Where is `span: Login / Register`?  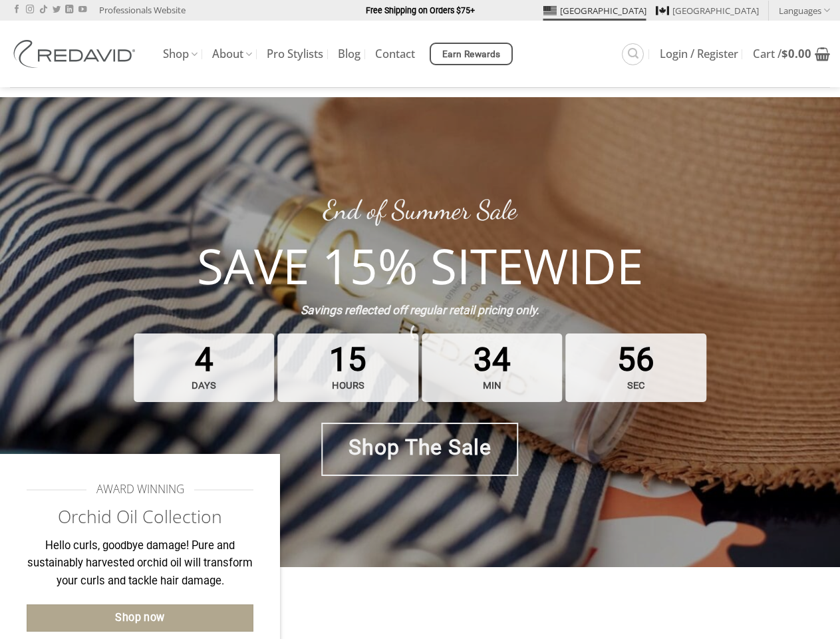 span: Login / Register is located at coordinates (699, 54).